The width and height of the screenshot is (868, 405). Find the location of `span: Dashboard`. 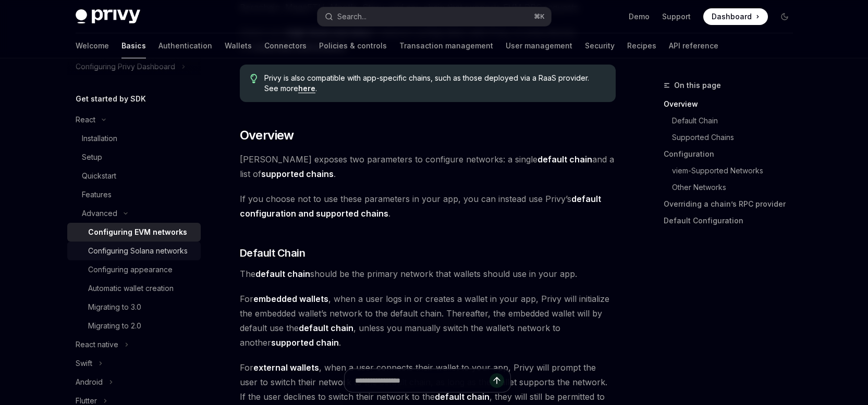

span: Dashboard is located at coordinates (731, 17).